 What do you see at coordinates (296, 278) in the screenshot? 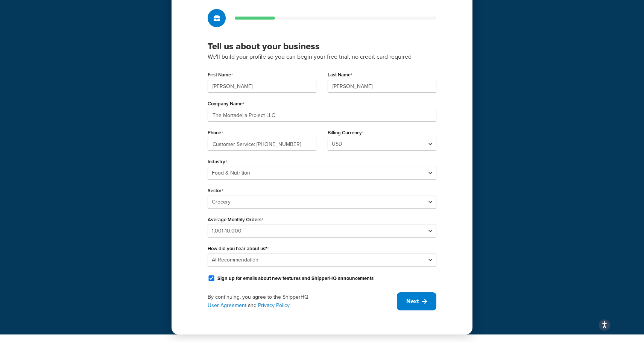
I see `label: Sign up for emails about new features and ShipperHQ announcements` at bounding box center [296, 278].